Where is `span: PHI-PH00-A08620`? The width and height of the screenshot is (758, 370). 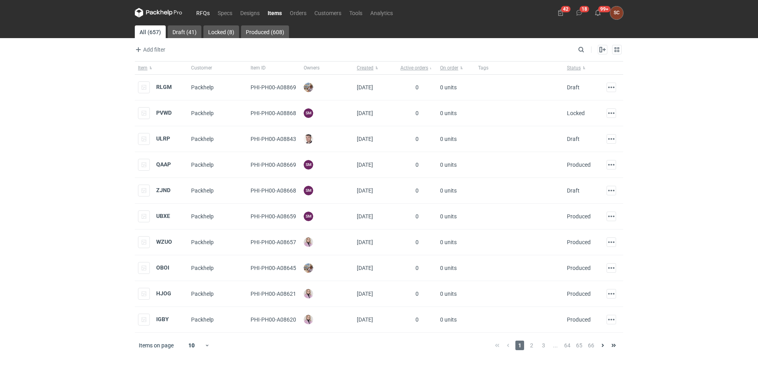 span: PHI-PH00-A08620 is located at coordinates (273, 319).